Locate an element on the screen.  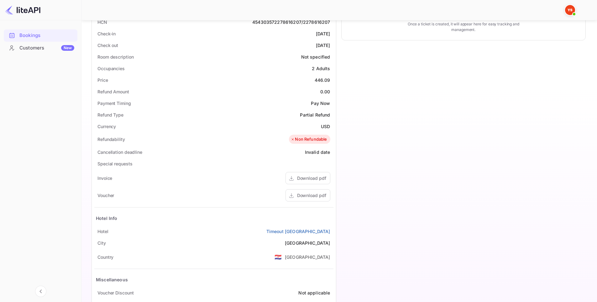
div: 446.09 is located at coordinates (322, 80).